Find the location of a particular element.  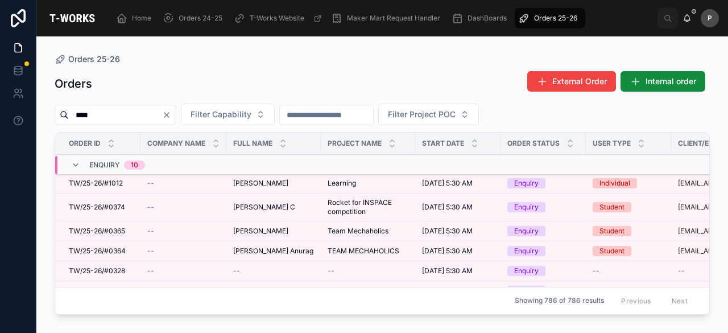

span: Filter Capability is located at coordinates (221, 114).